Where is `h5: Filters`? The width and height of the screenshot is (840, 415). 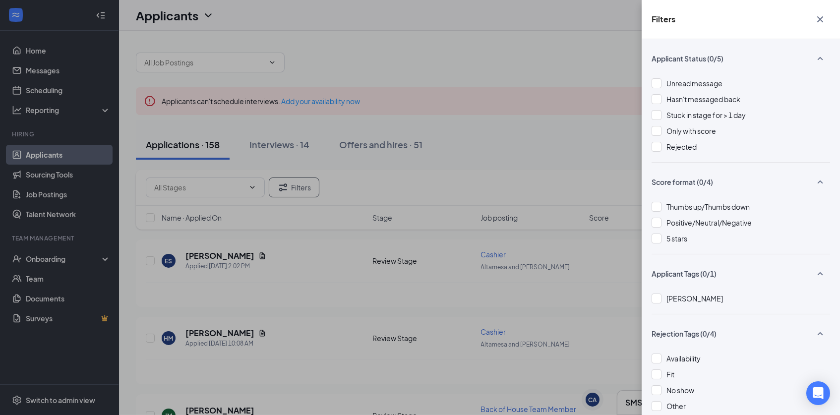 h5: Filters is located at coordinates (663, 19).